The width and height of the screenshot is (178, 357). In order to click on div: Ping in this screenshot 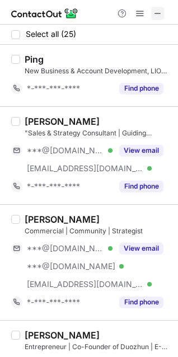, I will do `click(34, 59)`.